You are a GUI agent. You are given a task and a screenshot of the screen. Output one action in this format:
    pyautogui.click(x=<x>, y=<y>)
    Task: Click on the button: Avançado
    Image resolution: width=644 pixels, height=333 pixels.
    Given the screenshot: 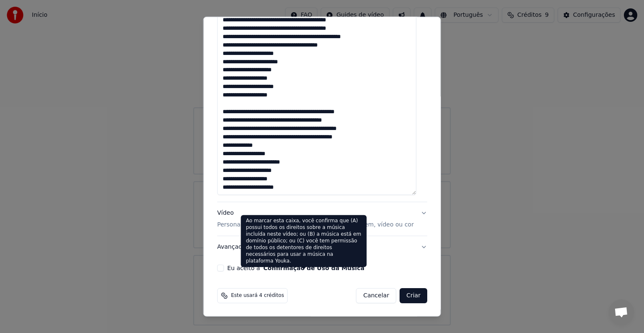 What is the action you would take?
    pyautogui.click(x=322, y=247)
    